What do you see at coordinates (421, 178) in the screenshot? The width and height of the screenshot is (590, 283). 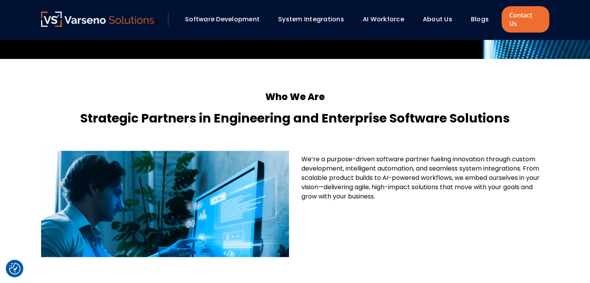 I see `span: We’re a purpose-driven software partner fueling innovation through custom development, intelligen...` at bounding box center [421, 178].